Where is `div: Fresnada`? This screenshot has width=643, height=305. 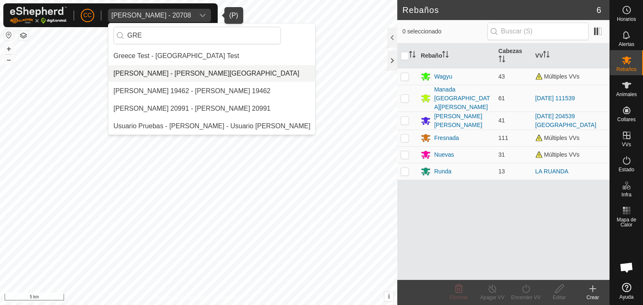
div: Fresnada is located at coordinates (446, 138).